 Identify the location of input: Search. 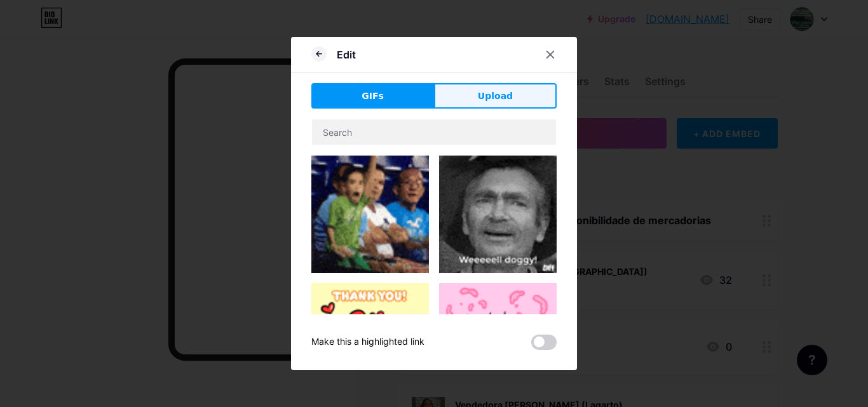
(434, 132).